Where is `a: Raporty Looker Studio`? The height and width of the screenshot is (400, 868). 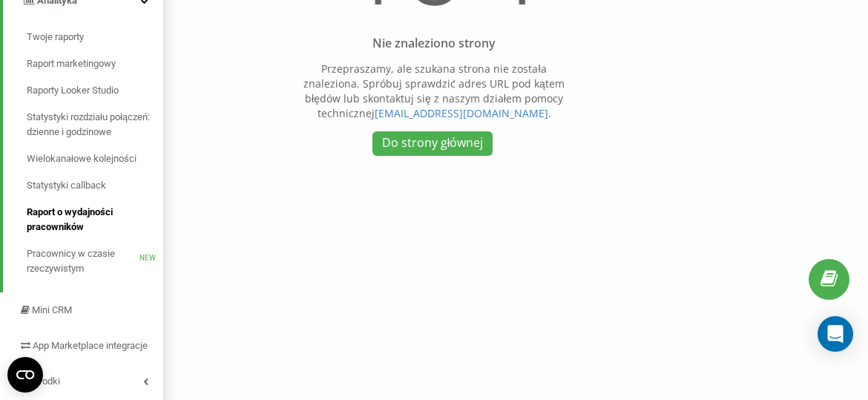
a: Raporty Looker Studio is located at coordinates (95, 90).